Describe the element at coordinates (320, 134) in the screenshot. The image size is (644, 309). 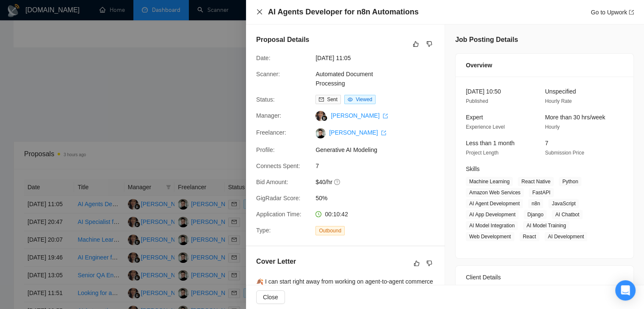
I see `img: c1h3_ABWfiZ8vSSYqO92aZhenu0wkEgYXoMpnFHMNc9Tj5AhixlC0nlfvG6Vgja2xj` at that location.